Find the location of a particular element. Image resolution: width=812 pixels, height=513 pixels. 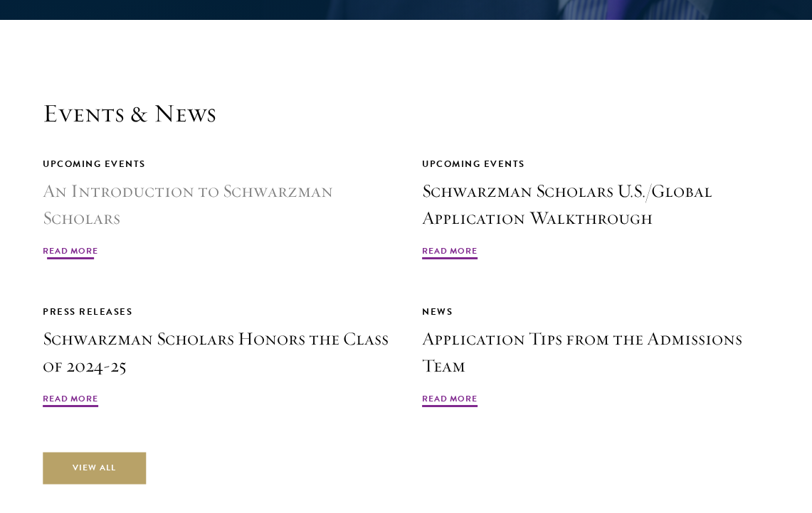

h3: Schwarzman Scholars U.S./Global Application Walkthrough is located at coordinates (595, 205).